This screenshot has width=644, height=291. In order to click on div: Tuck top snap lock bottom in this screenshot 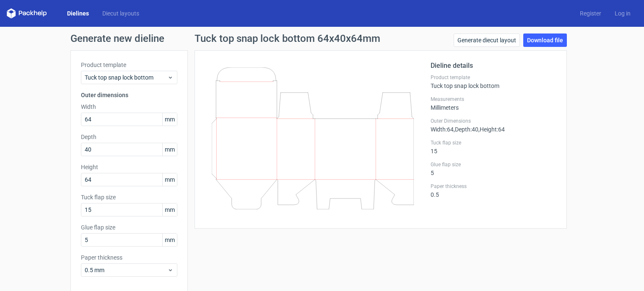, I will do `click(493, 81)`.